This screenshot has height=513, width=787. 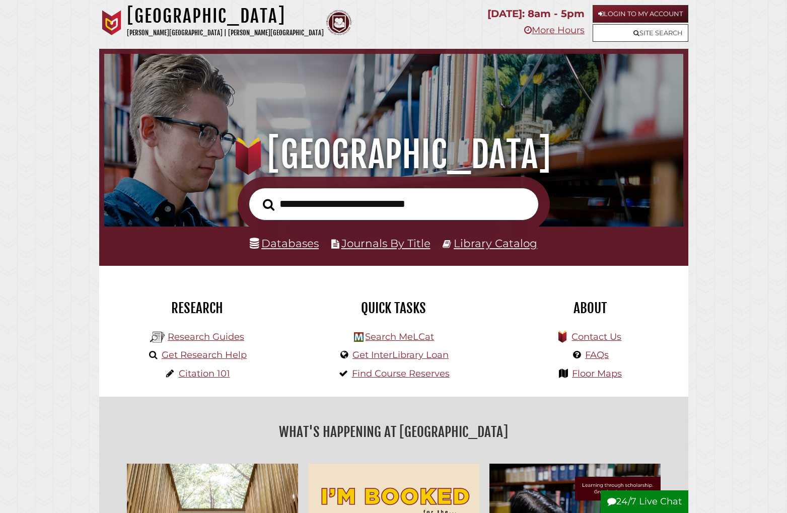 I want to click on a: Site Search, so click(x=640, y=33).